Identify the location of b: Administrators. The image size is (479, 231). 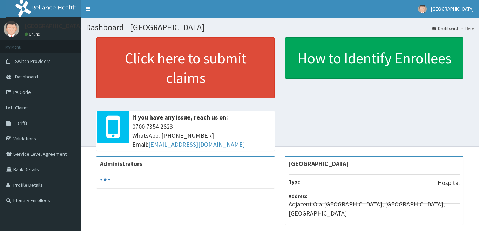
(121, 163).